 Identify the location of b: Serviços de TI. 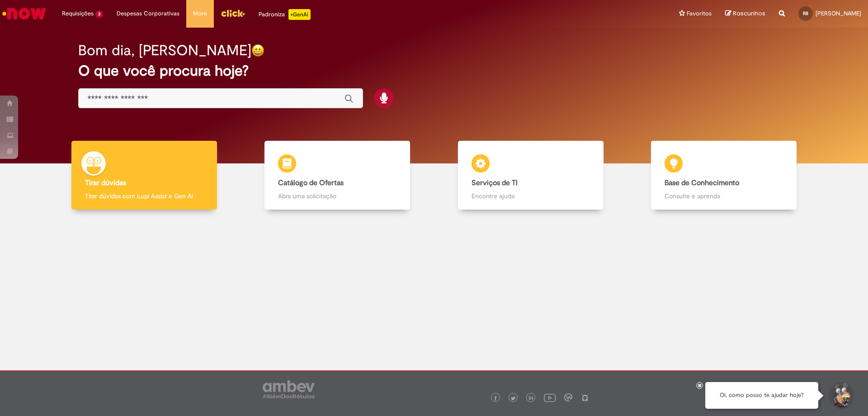
(494, 183).